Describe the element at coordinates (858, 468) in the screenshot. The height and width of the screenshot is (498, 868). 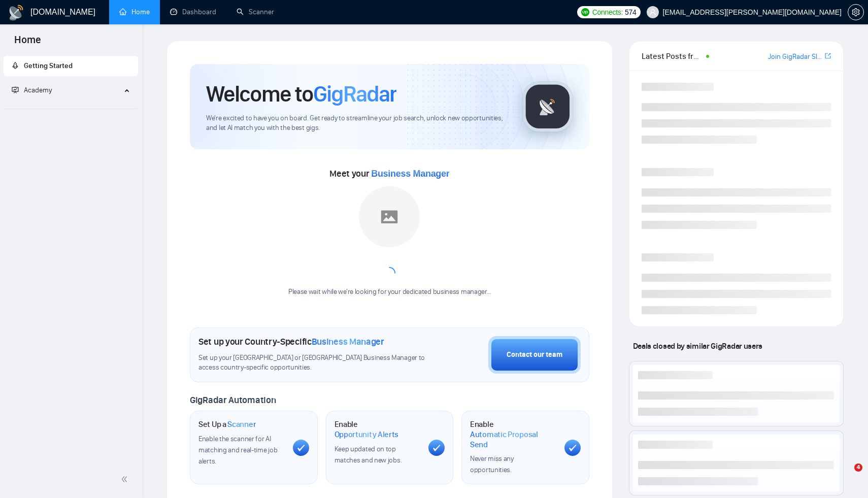
I see `span: 4` at that location.